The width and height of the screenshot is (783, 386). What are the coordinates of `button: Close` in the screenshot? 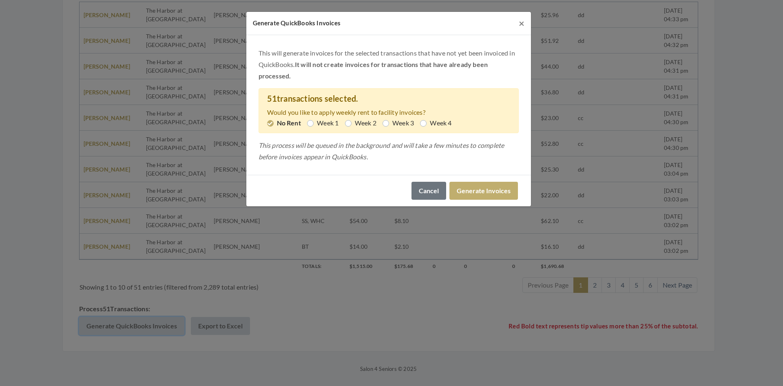 It's located at (522, 23).